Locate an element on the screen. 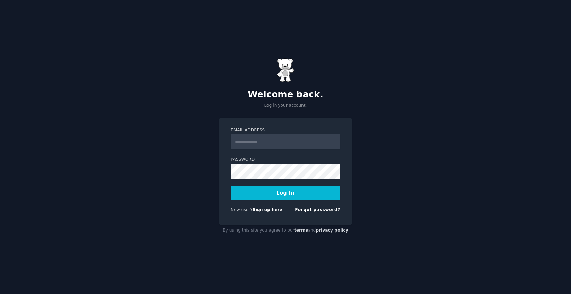  span: New user? is located at coordinates (242, 210).